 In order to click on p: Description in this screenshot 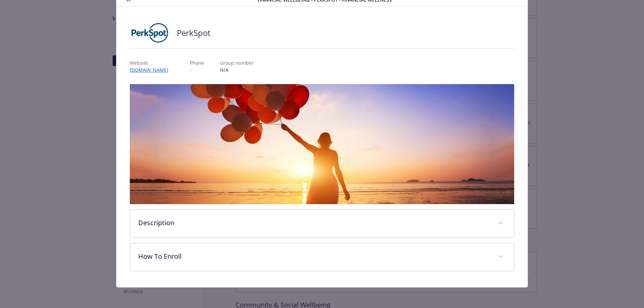, I will do `click(314, 223)`.